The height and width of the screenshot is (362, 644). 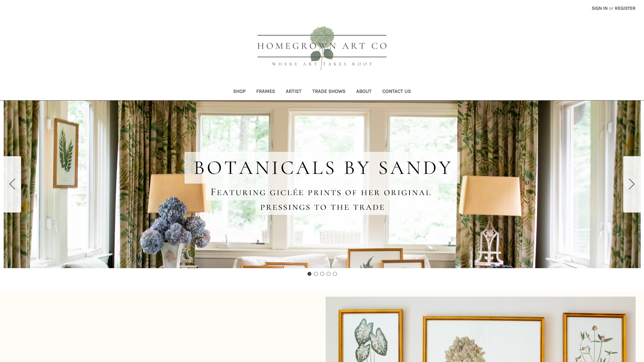 I want to click on a: Trade Shows, so click(x=329, y=92).